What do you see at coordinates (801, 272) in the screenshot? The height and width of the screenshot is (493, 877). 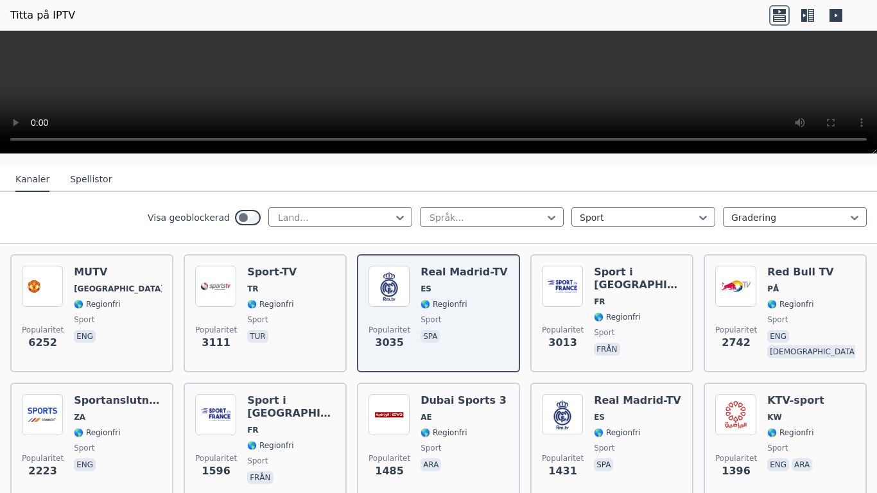 I see `font: Red Bull TV` at bounding box center [801, 272].